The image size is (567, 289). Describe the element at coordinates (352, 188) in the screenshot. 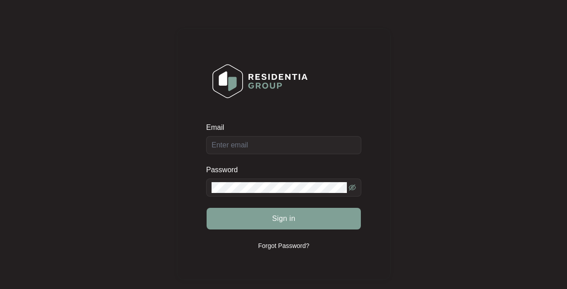

I see `span: eye-invisible` at that location.